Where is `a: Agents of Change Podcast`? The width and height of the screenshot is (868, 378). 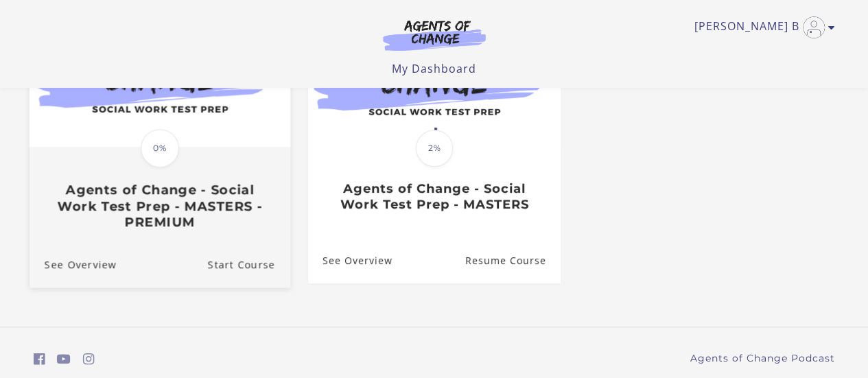 a: Agents of Change Podcast is located at coordinates (763, 358).